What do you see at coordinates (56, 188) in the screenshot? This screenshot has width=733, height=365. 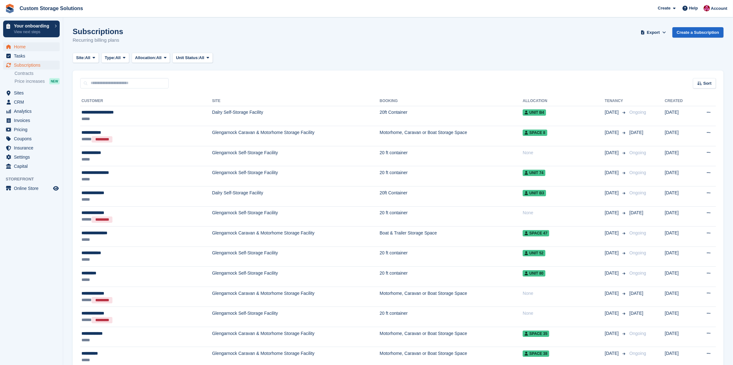 I see `a: Preview store` at bounding box center [56, 188].